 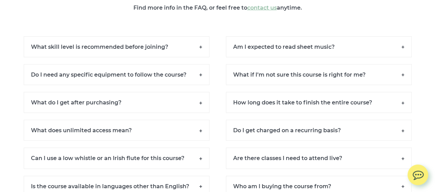 I want to click on a: contact us, so click(x=262, y=8).